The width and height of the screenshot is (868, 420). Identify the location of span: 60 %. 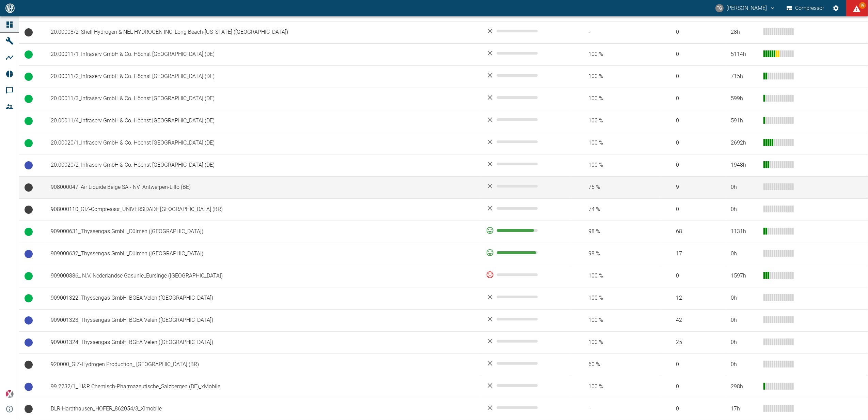
(616, 364).